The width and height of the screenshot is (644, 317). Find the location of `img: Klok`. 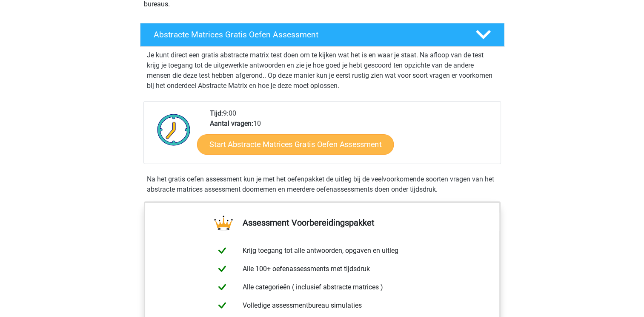

img: Klok is located at coordinates (174, 130).